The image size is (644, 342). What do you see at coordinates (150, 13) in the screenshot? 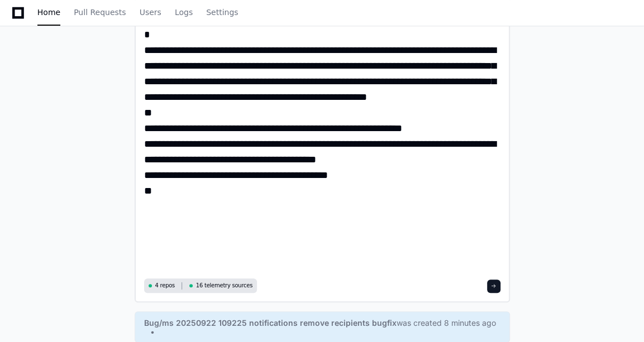
I see `span: Users` at bounding box center [150, 13].